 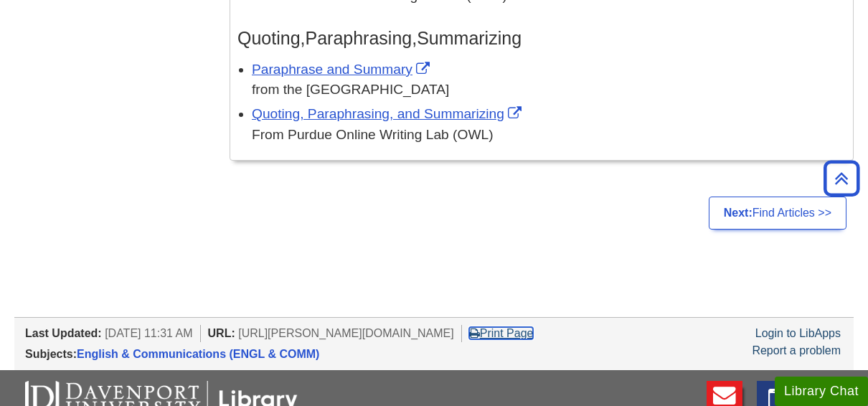 What do you see at coordinates (738, 212) in the screenshot?
I see `strong: Next:` at bounding box center [738, 212].